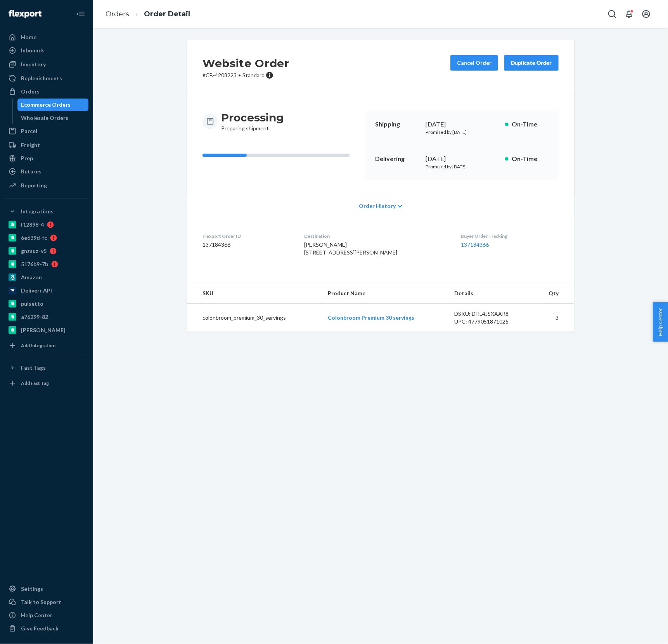  I want to click on th: Qty, so click(554, 293).